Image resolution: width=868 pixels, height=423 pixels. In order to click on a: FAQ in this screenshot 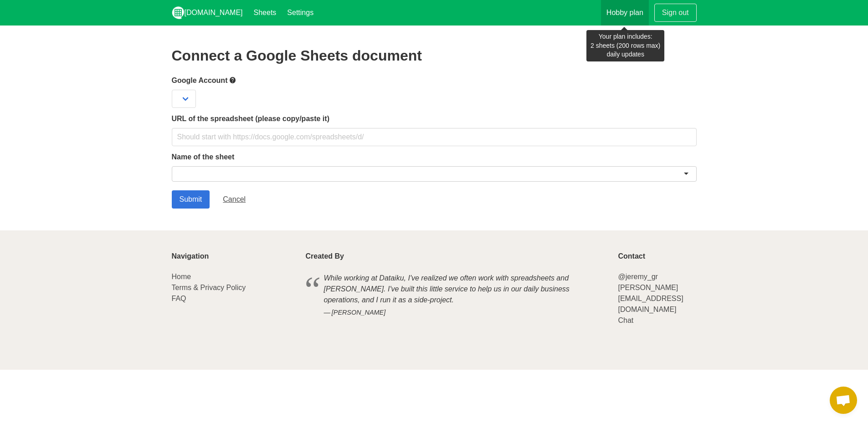, I will do `click(179, 298)`.